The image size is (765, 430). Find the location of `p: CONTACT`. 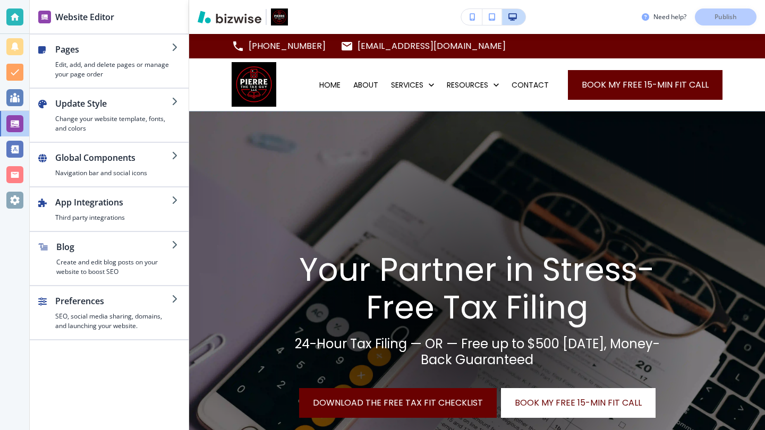

p: CONTACT is located at coordinates (530, 85).